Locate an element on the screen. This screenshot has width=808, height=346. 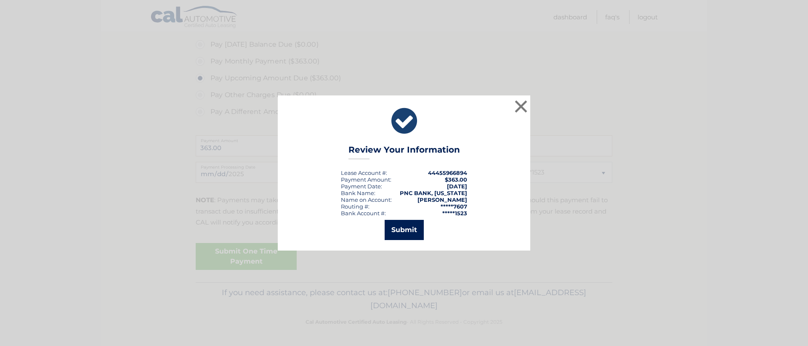
div: Lease Account #: is located at coordinates (364, 173).